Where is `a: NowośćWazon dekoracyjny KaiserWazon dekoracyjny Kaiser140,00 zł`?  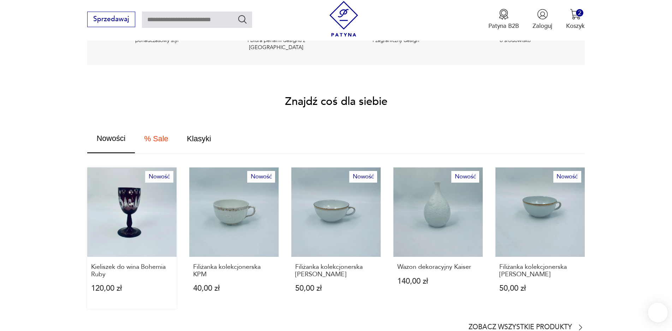
a: NowośćWazon dekoracyjny KaiserWazon dekoracyjny Kaiser140,00 zł is located at coordinates (438, 238).